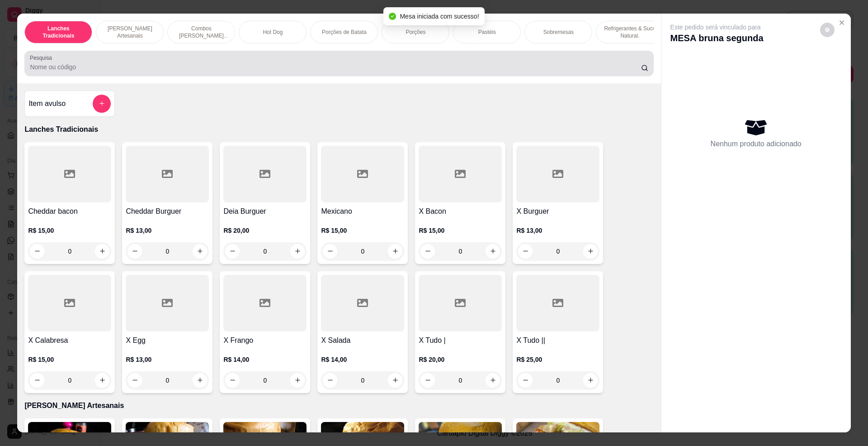  Describe the element at coordinates (362, 340) in the screenshot. I see `h4: X Salada` at that location.